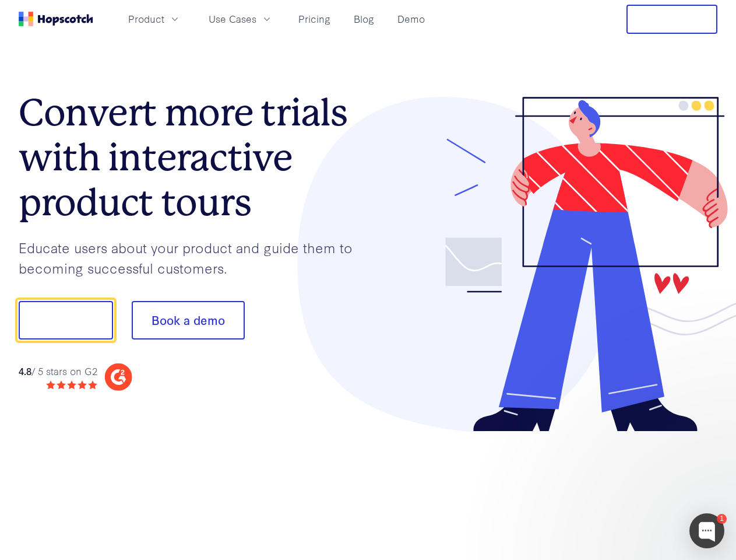  I want to click on button: Show me!, so click(66, 320).